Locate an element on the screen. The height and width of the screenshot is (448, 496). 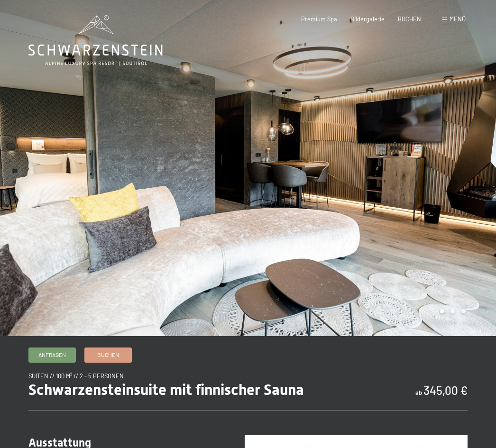
a: Bildergalerie is located at coordinates (368, 19).